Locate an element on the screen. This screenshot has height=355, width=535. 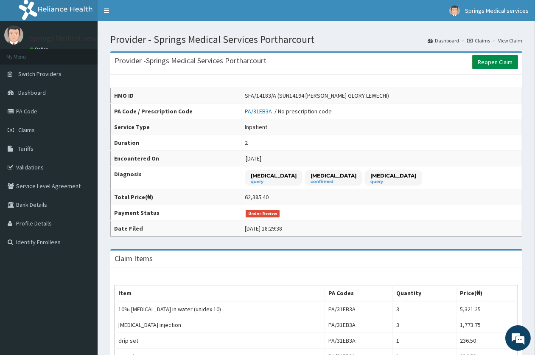
th: Item is located at coordinates (220, 293).